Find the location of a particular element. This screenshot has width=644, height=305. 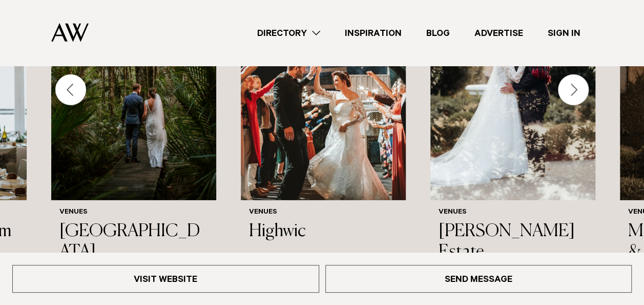

a: Blog is located at coordinates (438, 33).